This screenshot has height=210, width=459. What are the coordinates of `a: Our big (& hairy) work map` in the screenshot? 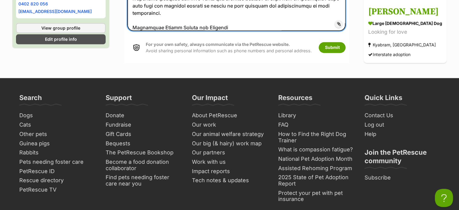 It's located at (230, 143).